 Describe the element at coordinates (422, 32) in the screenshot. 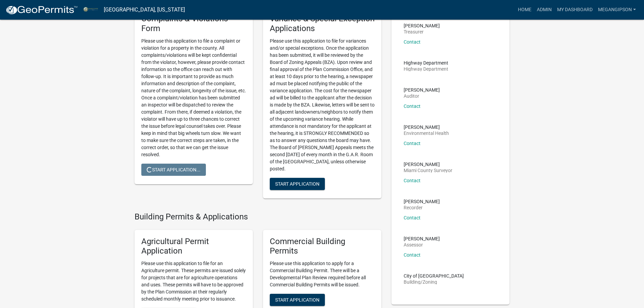

I see `p: Treasurer` at that location.